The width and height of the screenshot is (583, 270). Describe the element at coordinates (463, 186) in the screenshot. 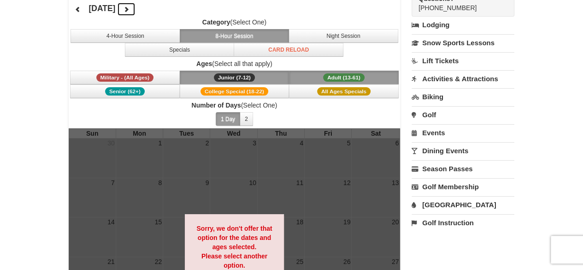

I see `a: Golf Membership` at that location.